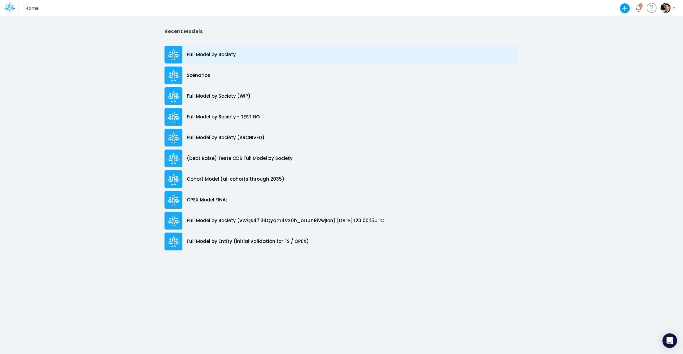  I want to click on a: Full Model by Society (WIP), so click(341, 96).